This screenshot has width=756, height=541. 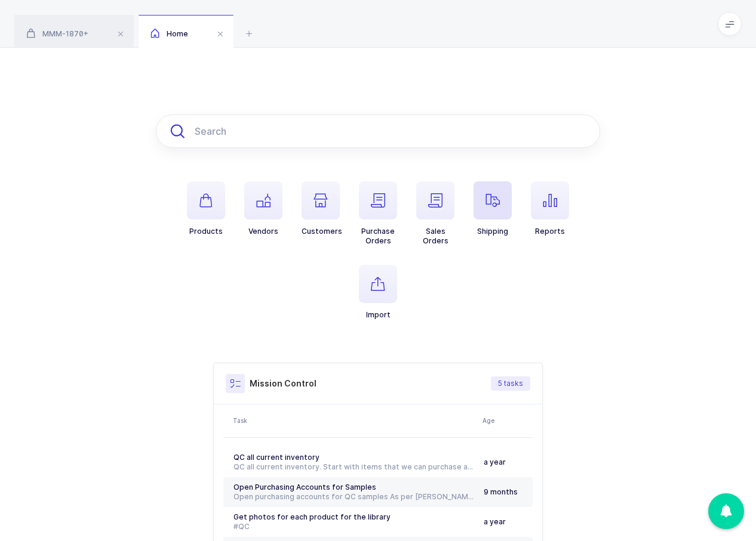 I want to click on span: QC all current inventory, so click(x=277, y=457).